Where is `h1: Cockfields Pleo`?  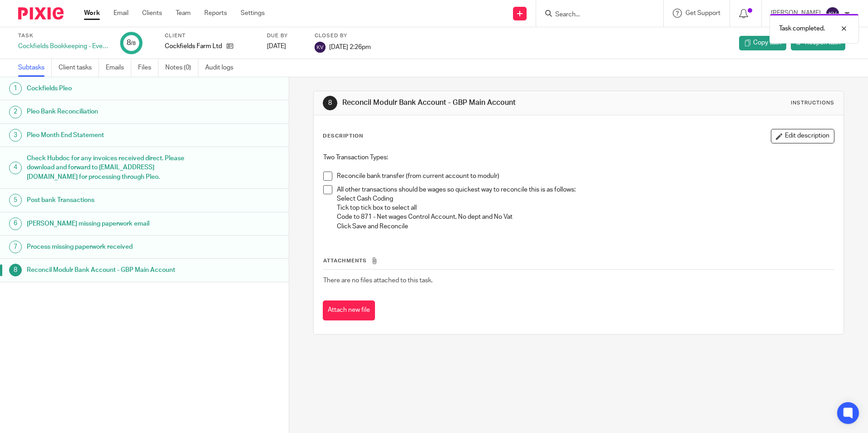
h1: Cockfields Pleo is located at coordinates (112, 89).